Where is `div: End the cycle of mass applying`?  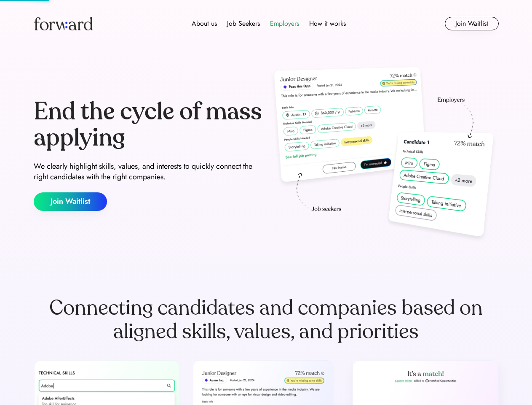 div: End the cycle of mass applying is located at coordinates (148, 124).